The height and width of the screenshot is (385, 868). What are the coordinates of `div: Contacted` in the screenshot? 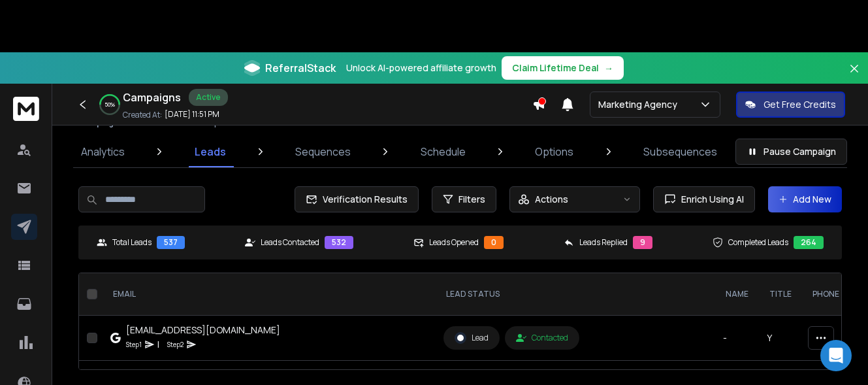 It's located at (542, 338).